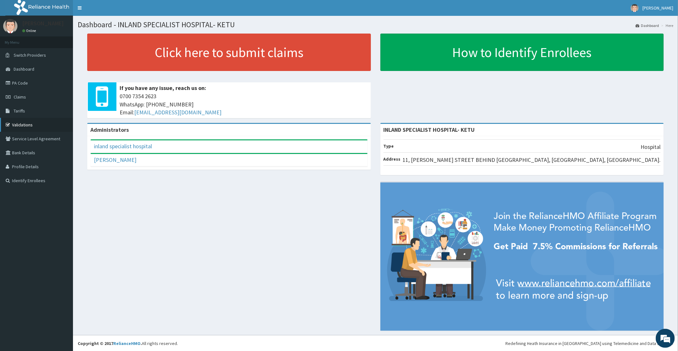  I want to click on b: If you have any issue, reach us on:, so click(163, 88).